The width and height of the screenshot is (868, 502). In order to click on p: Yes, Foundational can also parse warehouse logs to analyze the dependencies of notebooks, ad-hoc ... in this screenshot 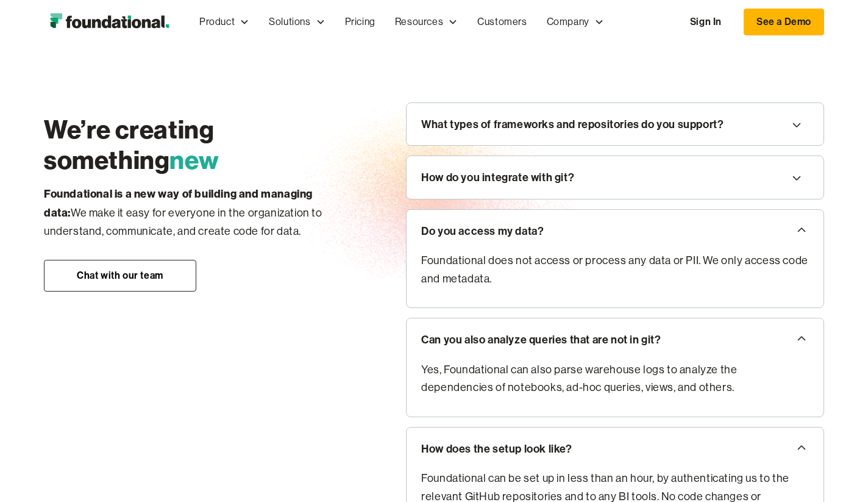, I will do `click(615, 379)`.